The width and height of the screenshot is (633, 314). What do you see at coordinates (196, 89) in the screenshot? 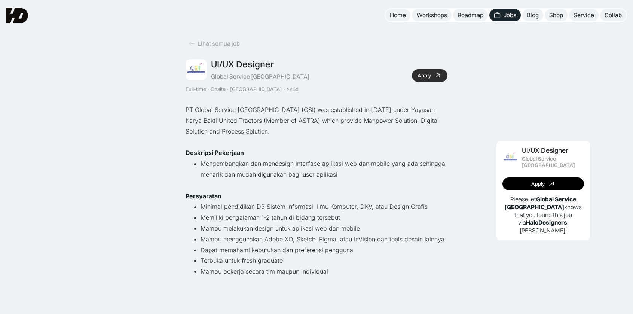
I see `div: Full-time` at bounding box center [196, 89].